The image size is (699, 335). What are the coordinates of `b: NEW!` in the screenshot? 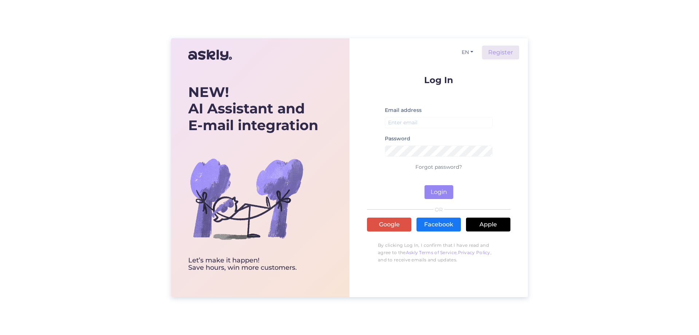 It's located at (209, 92).